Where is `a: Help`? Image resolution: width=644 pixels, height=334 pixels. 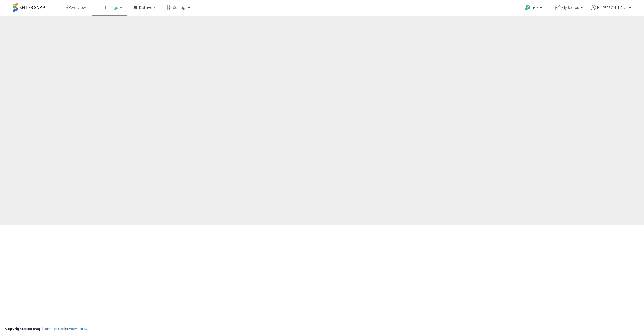
a: Help is located at coordinates (534, 8).